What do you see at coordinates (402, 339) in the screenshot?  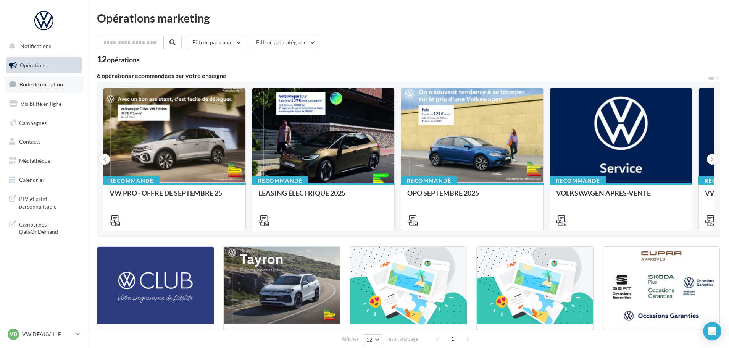 I see `span: résultats/page` at bounding box center [402, 339].